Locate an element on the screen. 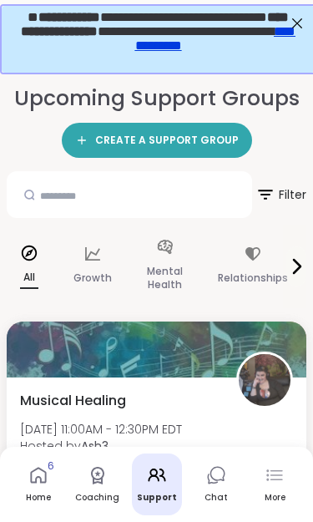 The width and height of the screenshot is (313, 522). h2: Upcoming Support Groups is located at coordinates (157, 98).